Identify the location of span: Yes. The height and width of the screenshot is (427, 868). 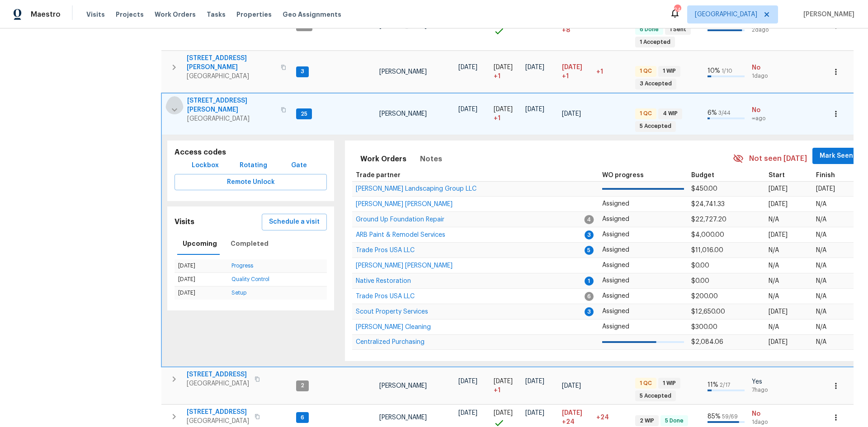
(764, 382).